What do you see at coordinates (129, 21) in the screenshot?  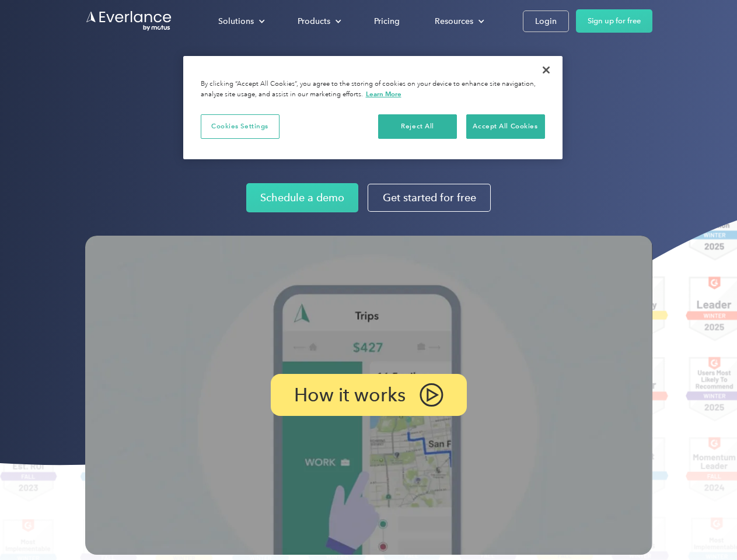 I see `a: Go to homepage` at bounding box center [129, 21].